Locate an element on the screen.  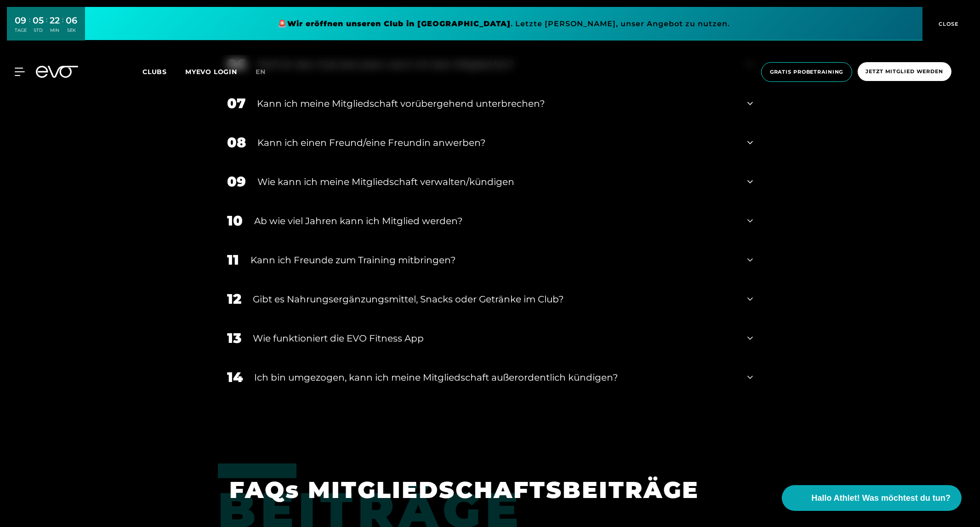
div: Ab wie viel Jahren kann ich Mitglied werden? is located at coordinates (495, 221).